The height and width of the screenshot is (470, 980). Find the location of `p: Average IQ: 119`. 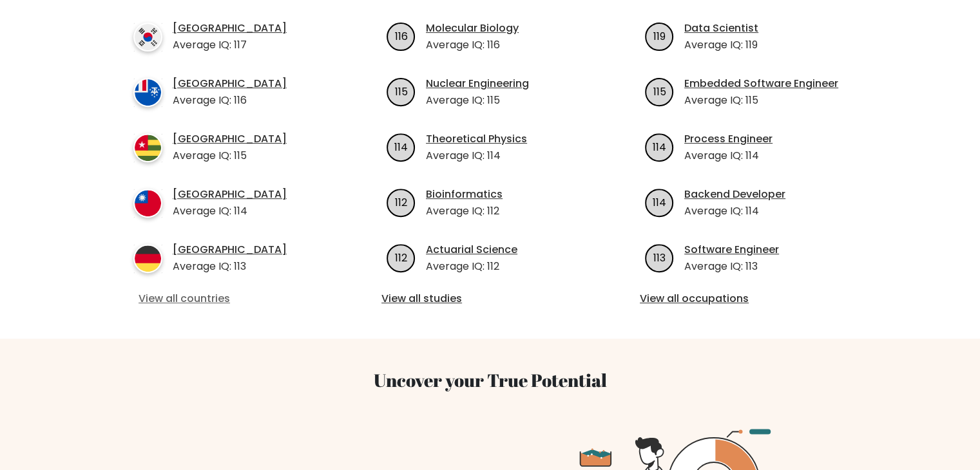

p: Average IQ: 119 is located at coordinates (721, 45).